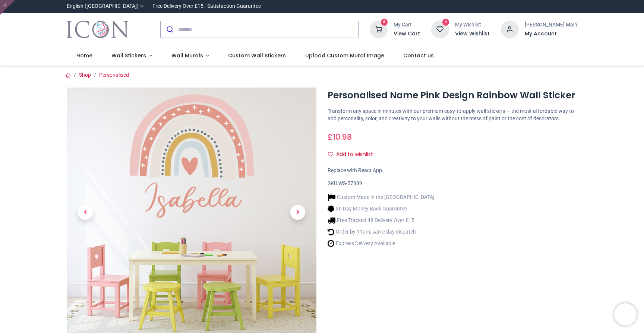 Image resolution: width=644 pixels, height=333 pixels. What do you see at coordinates (381, 231) in the screenshot?
I see `li: Order by 11am, same day dispatch` at bounding box center [381, 231].